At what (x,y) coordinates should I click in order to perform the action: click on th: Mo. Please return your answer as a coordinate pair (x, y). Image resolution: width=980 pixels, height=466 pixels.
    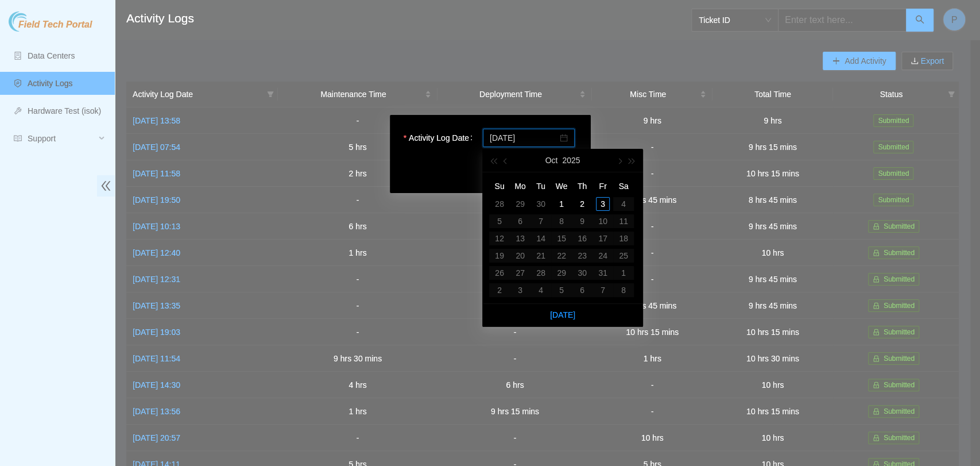
    Looking at the image, I should click on (520, 186).